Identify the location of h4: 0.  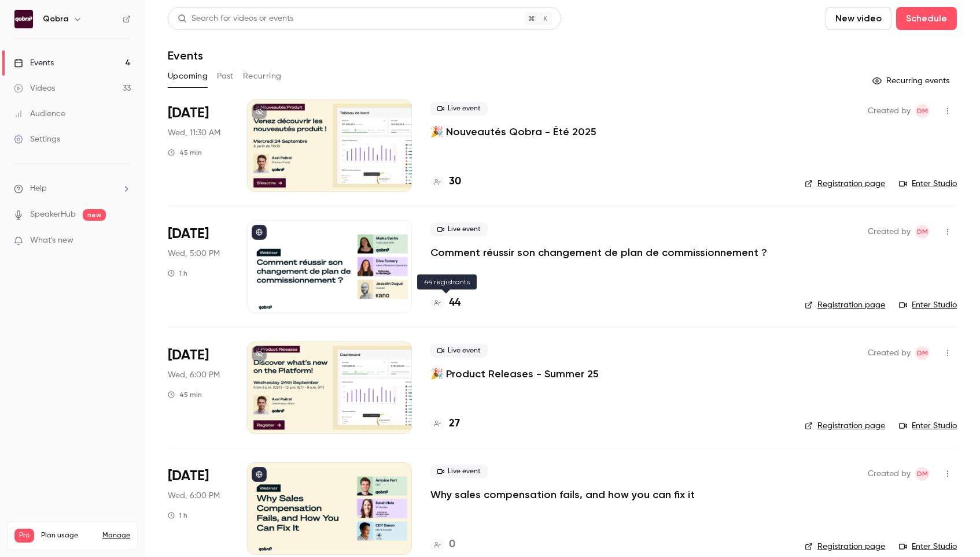
(451, 545).